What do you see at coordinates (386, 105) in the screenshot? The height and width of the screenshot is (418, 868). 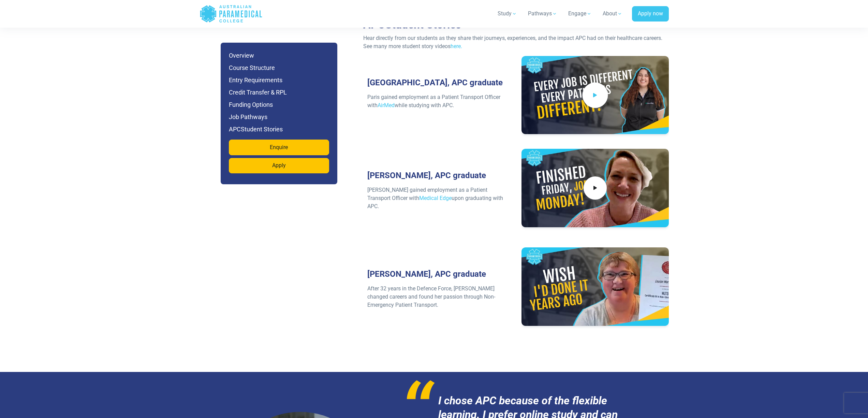 I see `a: AirMed` at bounding box center [386, 105].